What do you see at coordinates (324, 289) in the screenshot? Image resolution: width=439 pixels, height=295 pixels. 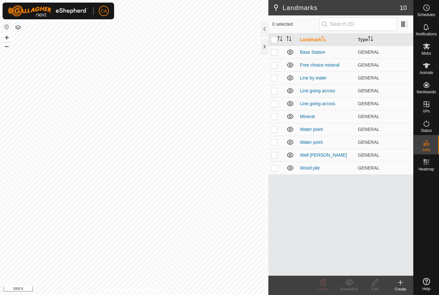 I see `span: Delete` at bounding box center [324, 289].